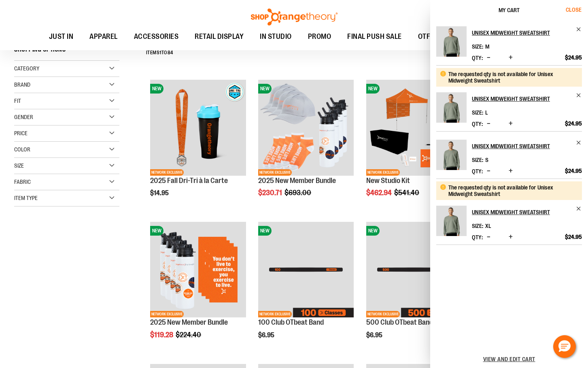 This screenshot has height=368, width=588. Describe the element at coordinates (374, 37) in the screenshot. I see `a: FINAL PUSH SALE` at that location.